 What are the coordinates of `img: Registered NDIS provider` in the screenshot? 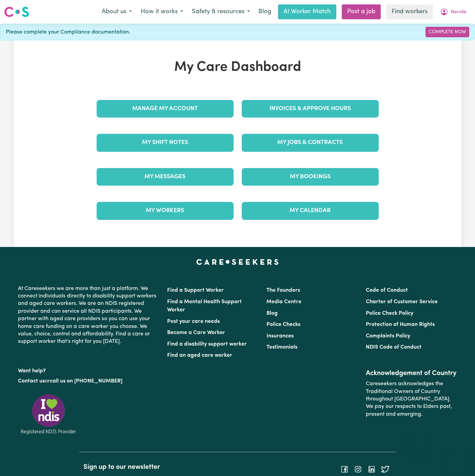 It's located at (48, 414).